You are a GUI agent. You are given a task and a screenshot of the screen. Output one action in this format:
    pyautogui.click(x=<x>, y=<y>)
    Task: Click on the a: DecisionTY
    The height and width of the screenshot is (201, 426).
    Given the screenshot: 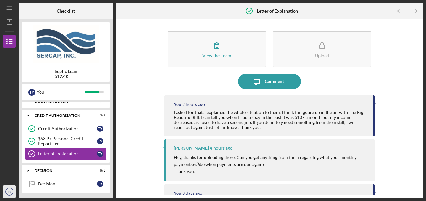 What is the action you would take?
    pyautogui.click(x=66, y=184)
    